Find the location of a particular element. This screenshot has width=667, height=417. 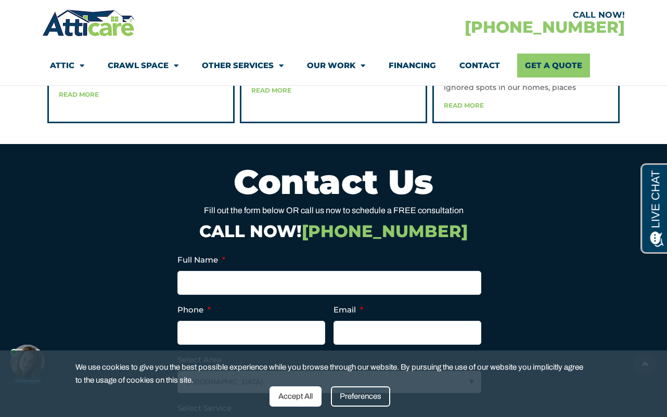

a: Financing is located at coordinates (412, 66).